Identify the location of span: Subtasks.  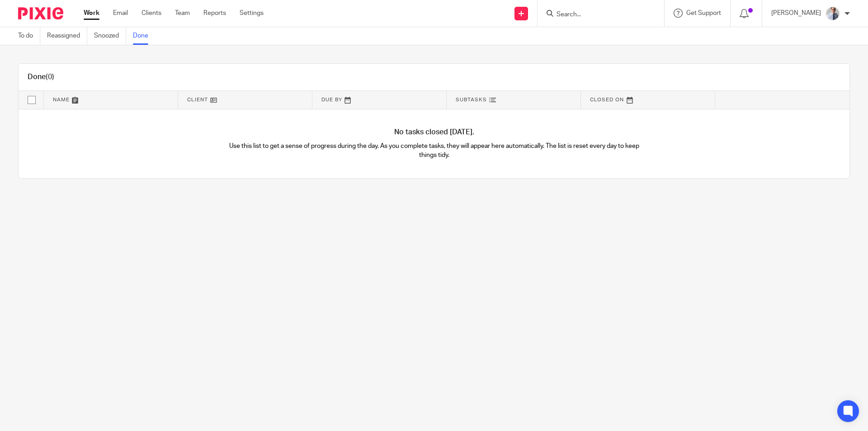
(471, 99).